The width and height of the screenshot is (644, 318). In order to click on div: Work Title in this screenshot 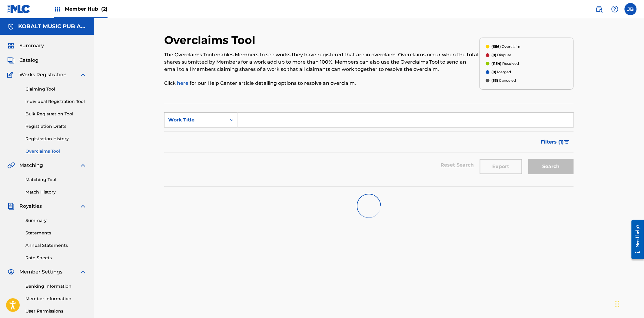, I will do `click(195, 120)`.